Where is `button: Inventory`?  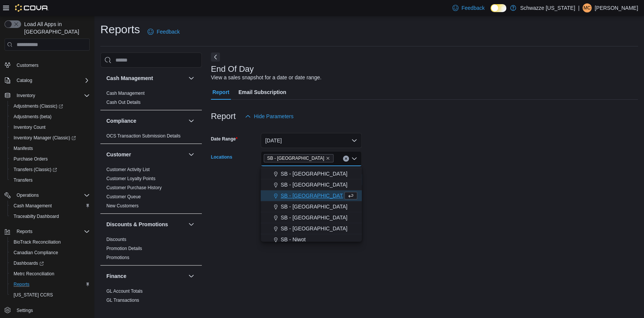
button: Inventory is located at coordinates (26, 95).